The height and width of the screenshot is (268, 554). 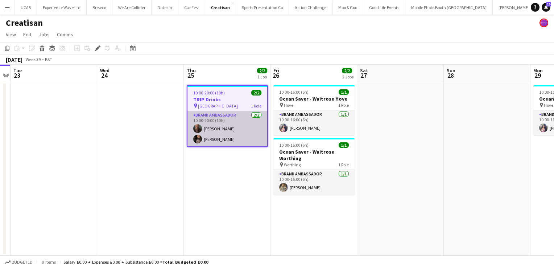 What do you see at coordinates (364, 75) in the screenshot?
I see `span: 27` at bounding box center [364, 75].